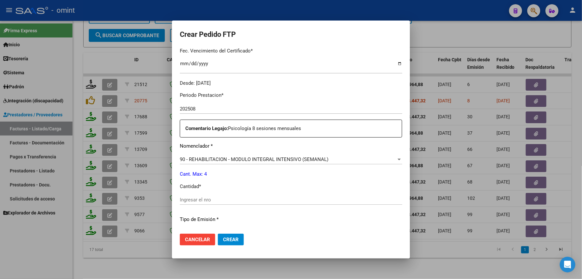 This screenshot has width=582, height=279. What do you see at coordinates (291, 51) in the screenshot?
I see `p: Fec. Vencimiento del Certificado` at bounding box center [291, 51].